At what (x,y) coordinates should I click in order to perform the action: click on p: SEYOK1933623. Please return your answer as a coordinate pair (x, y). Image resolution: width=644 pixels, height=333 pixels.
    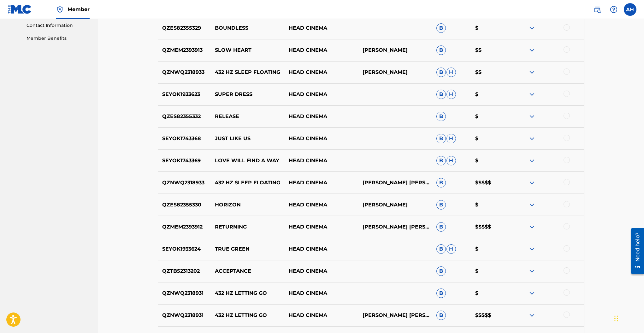
    Looking at the image, I should click on (184, 95).